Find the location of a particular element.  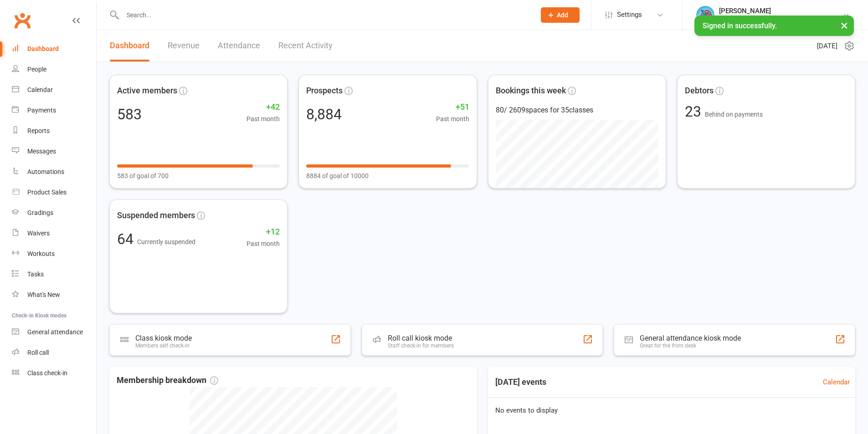

div: Roll call is located at coordinates (38, 353).